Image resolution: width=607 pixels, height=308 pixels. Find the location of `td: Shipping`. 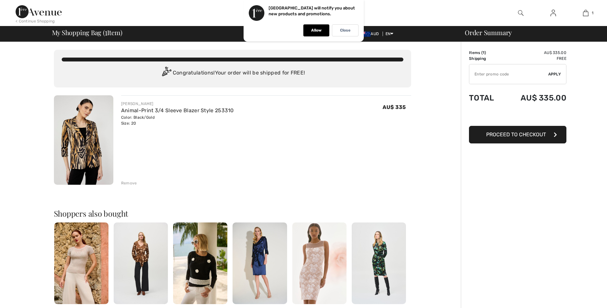

td: Shipping is located at coordinates (486, 58).